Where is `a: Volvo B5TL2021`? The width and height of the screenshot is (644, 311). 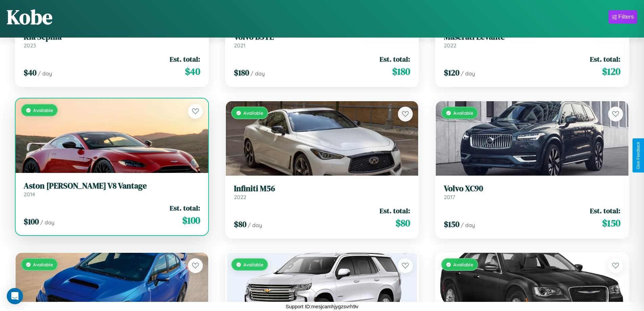 a: Volvo B5TL2021 is located at coordinates (322, 40).